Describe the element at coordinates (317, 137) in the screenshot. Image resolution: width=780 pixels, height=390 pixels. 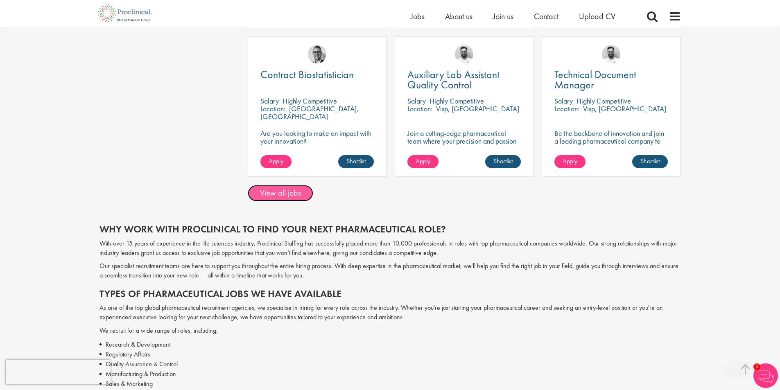
I see `p: Are you looking to make an impact with your innovation?` at that location.